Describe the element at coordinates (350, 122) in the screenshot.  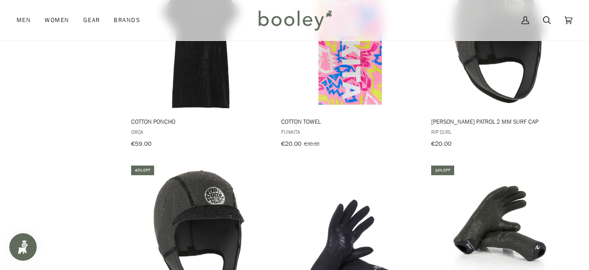
I see `span: Cotton Towel` at that location.